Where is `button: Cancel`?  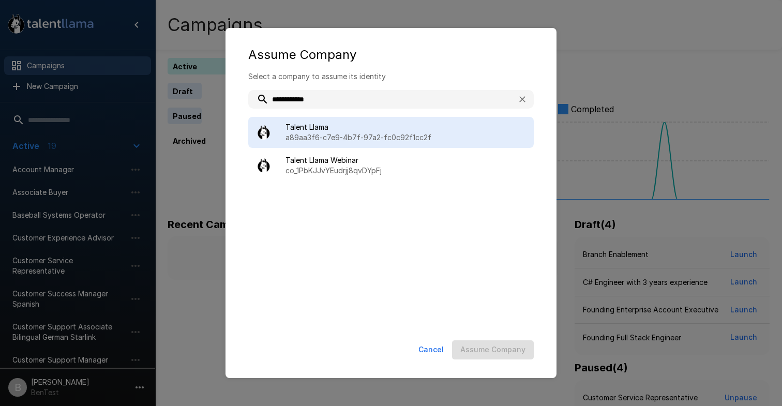
button: Cancel is located at coordinates (431, 349).